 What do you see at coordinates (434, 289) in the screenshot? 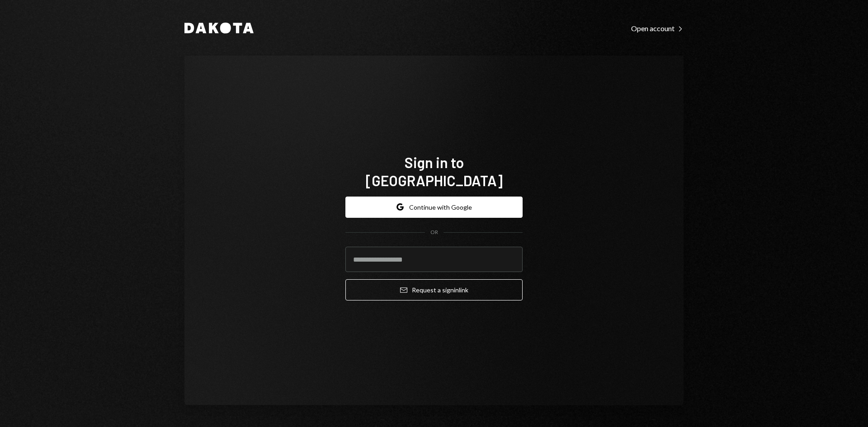
I see `button: Request a signinlink` at bounding box center [434, 289].